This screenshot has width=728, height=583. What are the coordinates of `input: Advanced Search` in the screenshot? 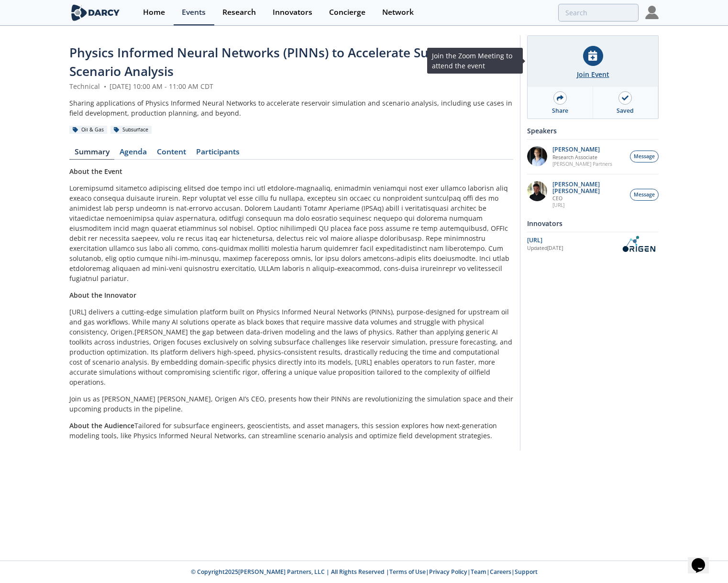 It's located at (598, 12).